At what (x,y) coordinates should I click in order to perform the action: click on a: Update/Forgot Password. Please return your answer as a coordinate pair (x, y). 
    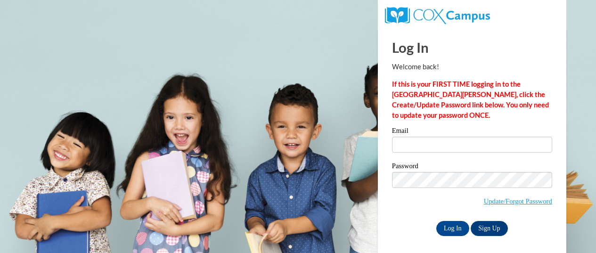
    Looking at the image, I should click on (518, 201).